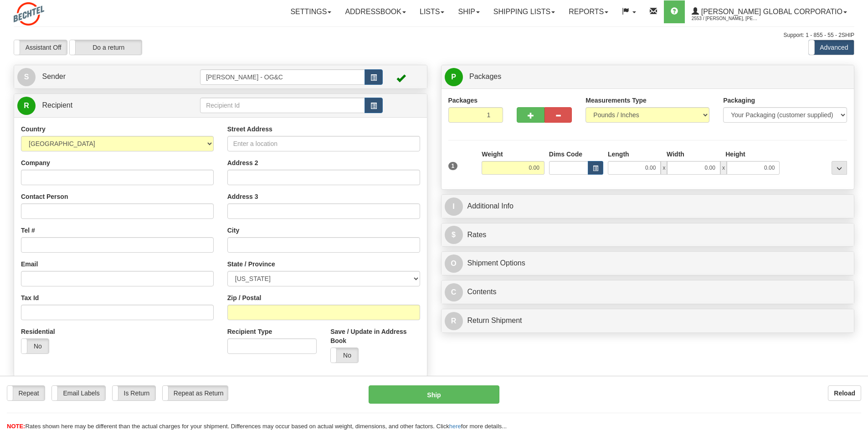 This screenshot has width=868, height=431. I want to click on label: Dims Code, so click(565, 154).